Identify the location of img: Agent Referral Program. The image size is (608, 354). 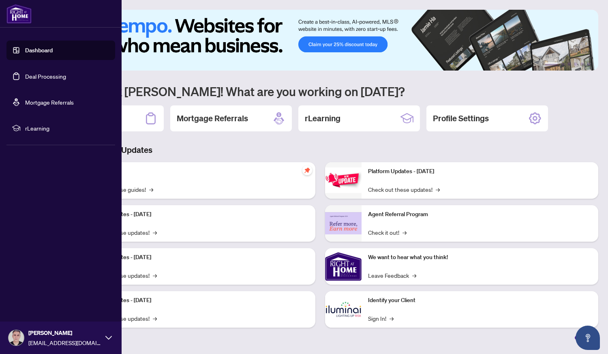
(343, 223).